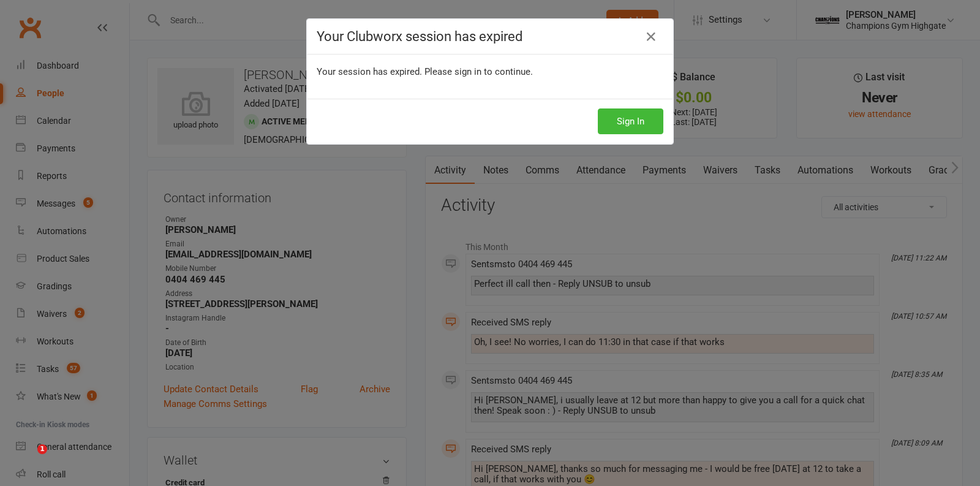 The image size is (980, 486). Describe the element at coordinates (424, 72) in the screenshot. I see `span: Your session has expired. Please sign in to continue.` at that location.